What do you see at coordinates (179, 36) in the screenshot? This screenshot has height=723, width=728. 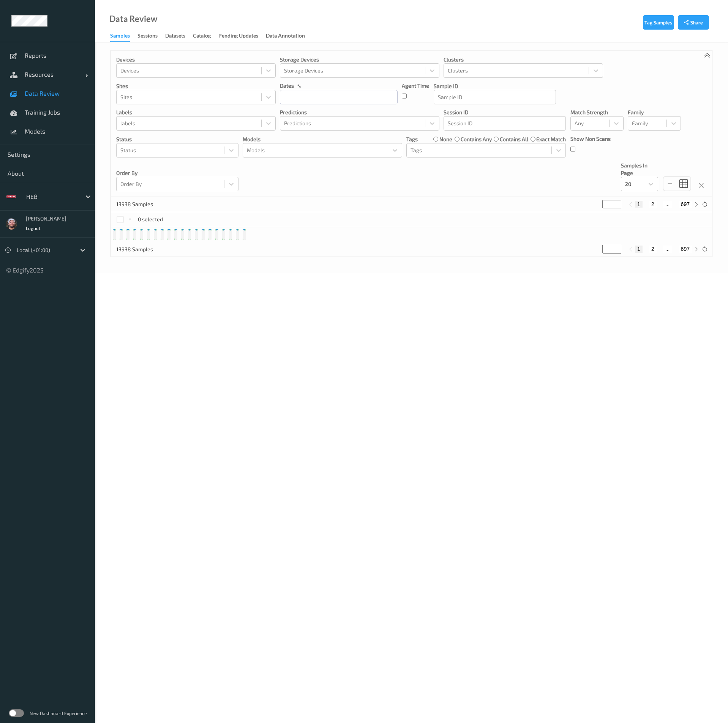 I see `a: Datasets` at bounding box center [179, 36].